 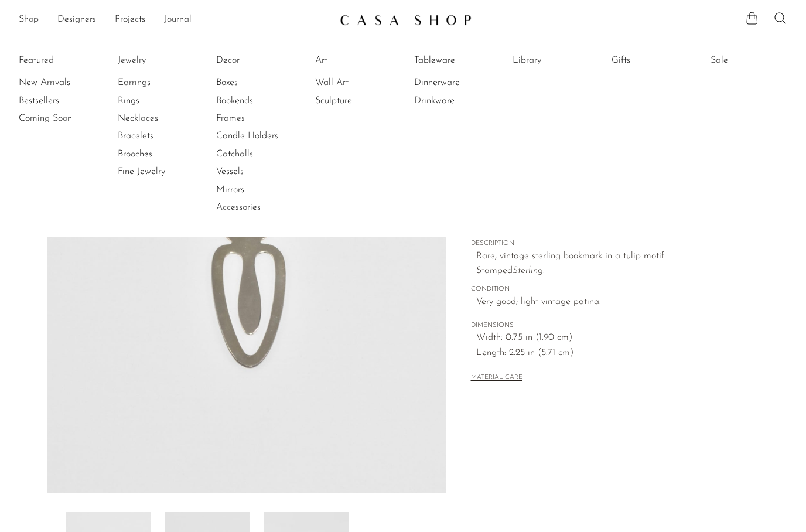 I want to click on a: Decor, so click(x=260, y=60).